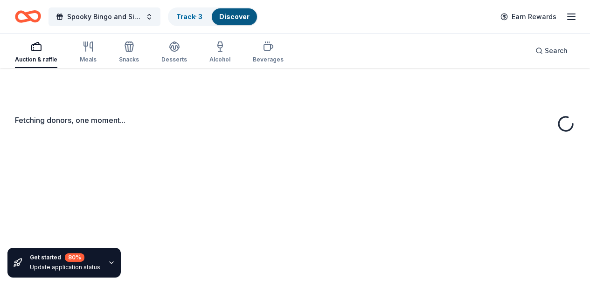  Describe the element at coordinates (556, 51) in the screenshot. I see `span: Search` at that location.